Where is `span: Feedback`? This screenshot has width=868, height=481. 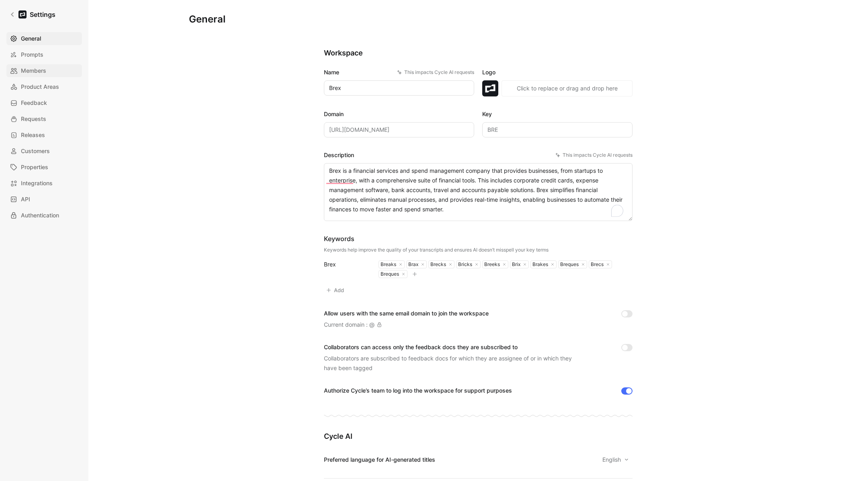 span: Feedback is located at coordinates (34, 103).